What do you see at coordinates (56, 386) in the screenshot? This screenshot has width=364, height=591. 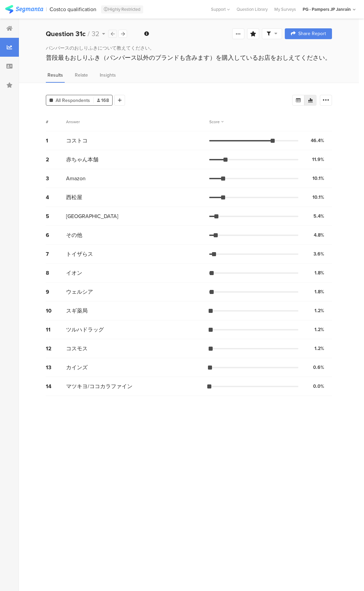 I see `div: 14` at bounding box center [56, 386].